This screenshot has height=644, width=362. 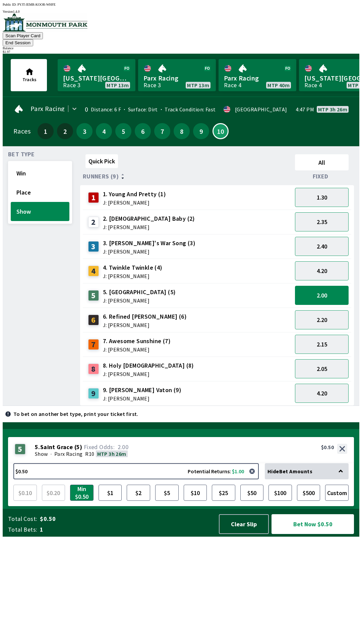 I want to click on span: All, so click(x=321, y=162).